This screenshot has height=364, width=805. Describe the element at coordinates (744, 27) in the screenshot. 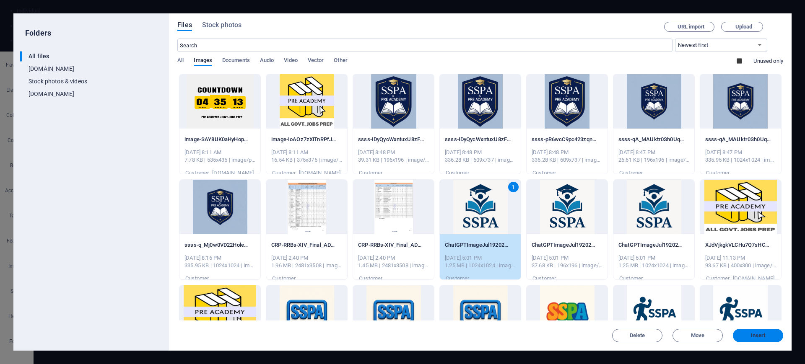

I see `span: Upload` at that location.